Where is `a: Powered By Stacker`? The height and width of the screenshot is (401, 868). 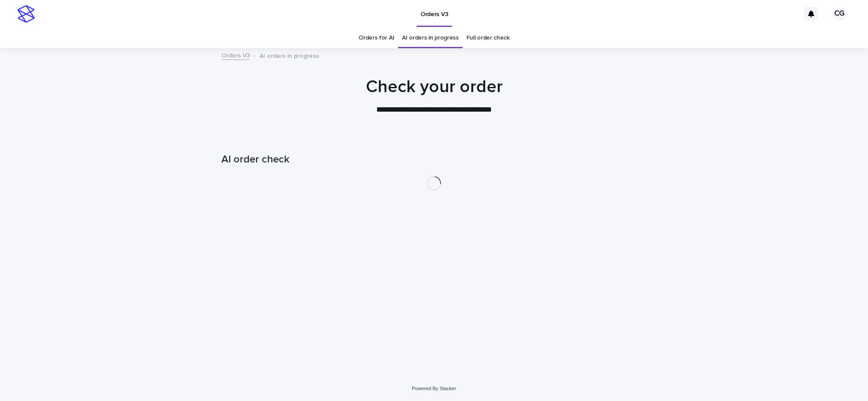
a: Powered By Stacker is located at coordinates (434, 388).